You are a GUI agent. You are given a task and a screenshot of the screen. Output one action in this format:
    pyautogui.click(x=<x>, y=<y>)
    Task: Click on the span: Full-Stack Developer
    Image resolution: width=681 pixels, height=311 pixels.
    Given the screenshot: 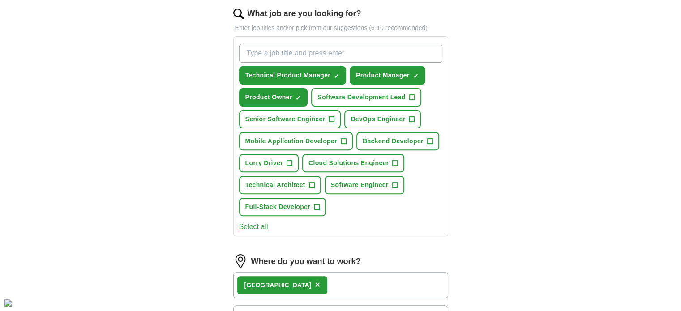 What is the action you would take?
    pyautogui.click(x=278, y=207)
    